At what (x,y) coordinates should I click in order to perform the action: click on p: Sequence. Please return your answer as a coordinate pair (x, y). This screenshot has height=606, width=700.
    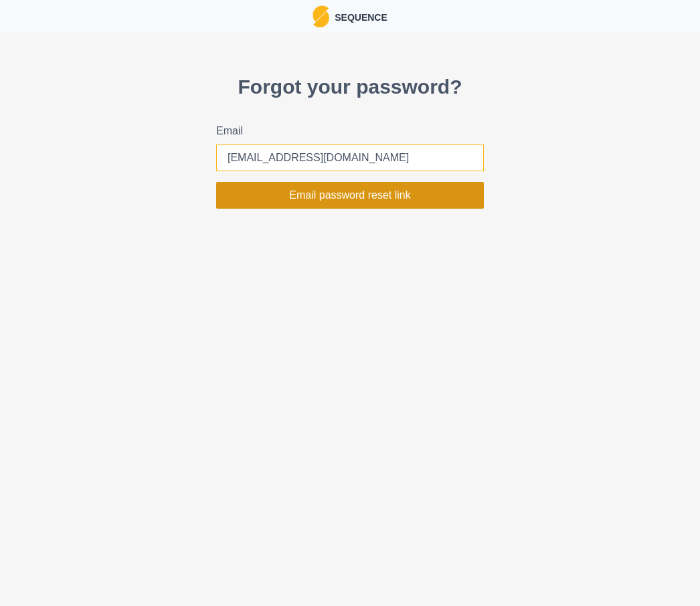
    Looking at the image, I should click on (358, 16).